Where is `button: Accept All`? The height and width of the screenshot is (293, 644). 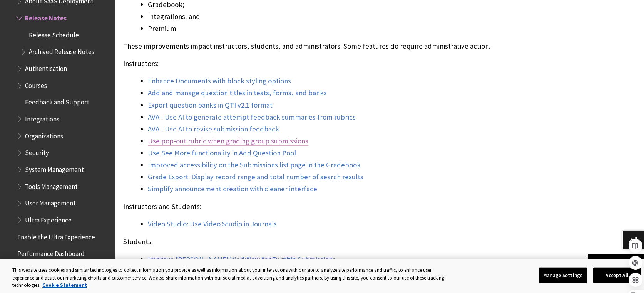 button: Accept All is located at coordinates (617, 275).